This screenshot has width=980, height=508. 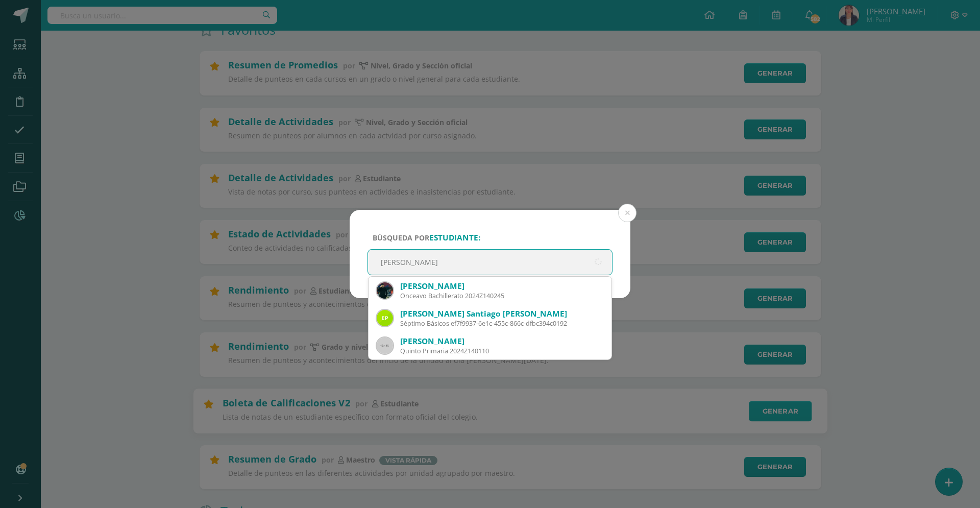 What do you see at coordinates (628, 213) in the screenshot?
I see `button: Close (Esc)` at bounding box center [628, 213].